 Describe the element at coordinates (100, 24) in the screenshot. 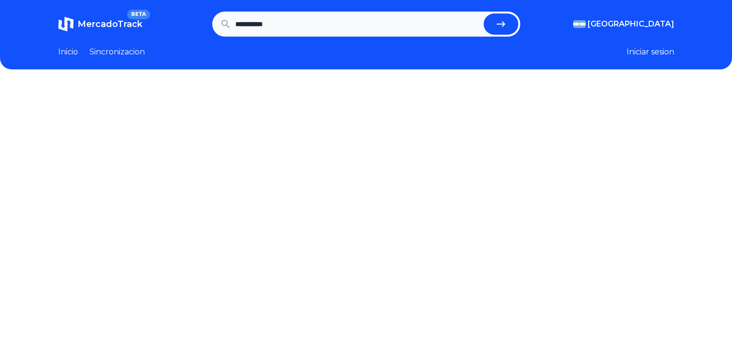

I see `a: MercadoTrackBETA` at that location.